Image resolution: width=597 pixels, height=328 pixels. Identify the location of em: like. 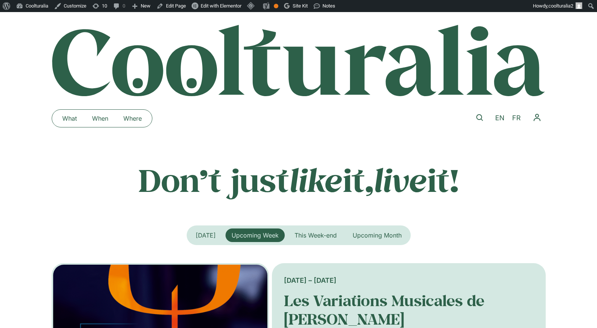
(316, 180).